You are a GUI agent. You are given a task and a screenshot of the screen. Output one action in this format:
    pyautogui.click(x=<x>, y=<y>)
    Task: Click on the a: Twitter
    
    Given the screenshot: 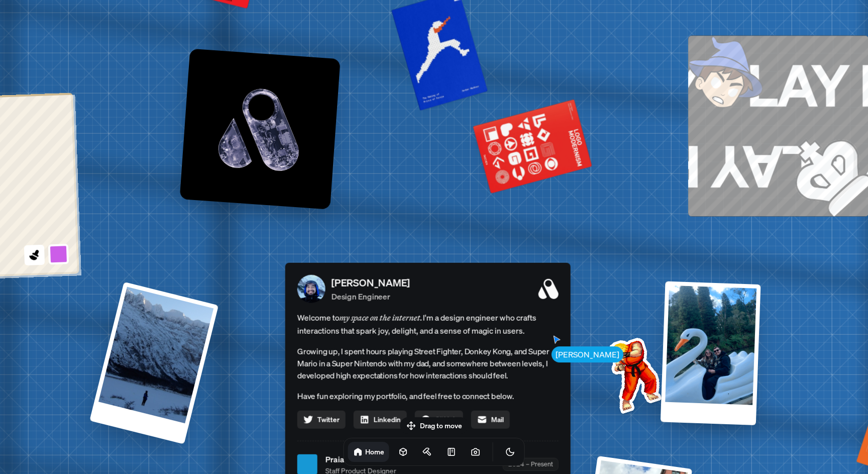 What is the action you would take?
    pyautogui.click(x=321, y=419)
    